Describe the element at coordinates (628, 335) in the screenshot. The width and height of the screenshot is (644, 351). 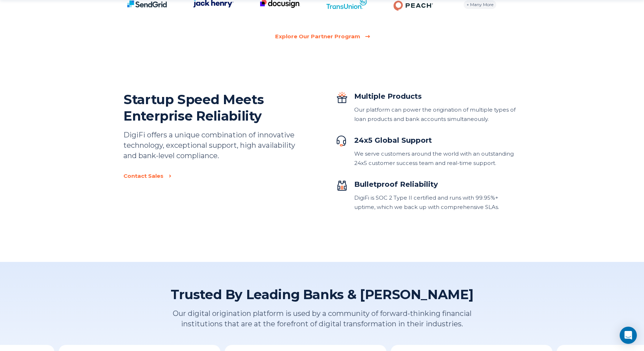
I see `div: Open Intercom Messenger` at that location.